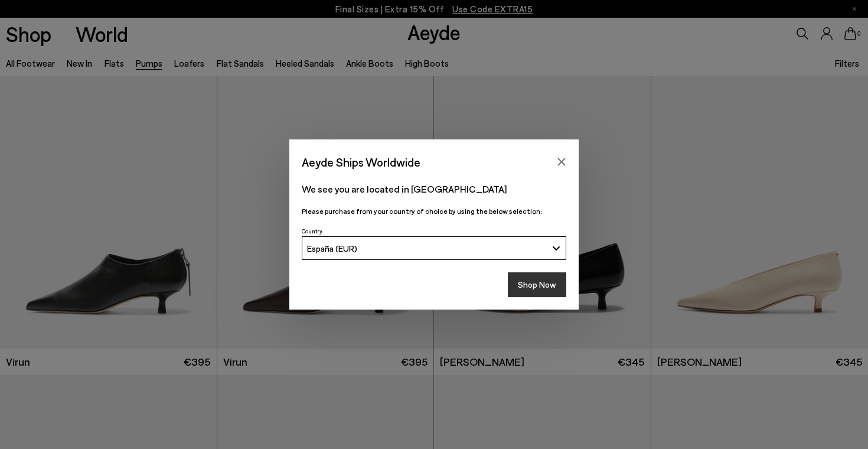  I want to click on span: España (EUR), so click(332, 248).